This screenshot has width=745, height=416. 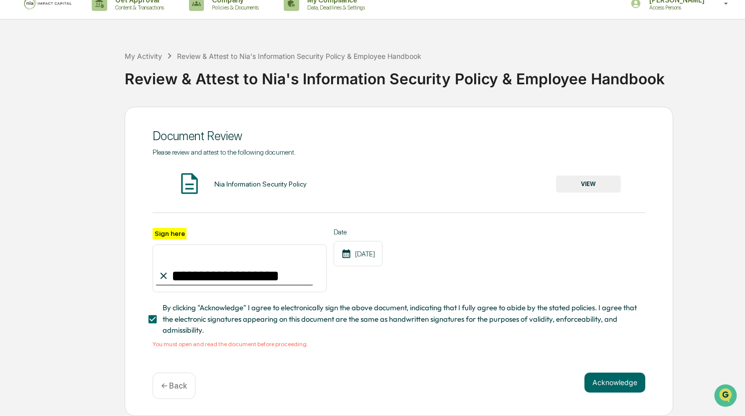 I want to click on span: Please review and attest to the following document., so click(x=224, y=152).